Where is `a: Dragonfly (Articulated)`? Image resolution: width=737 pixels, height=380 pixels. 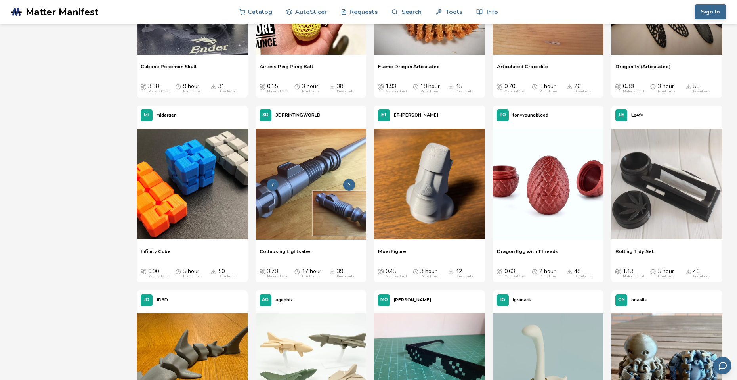 a: Dragonfly (Articulated) is located at coordinates (643, 69).